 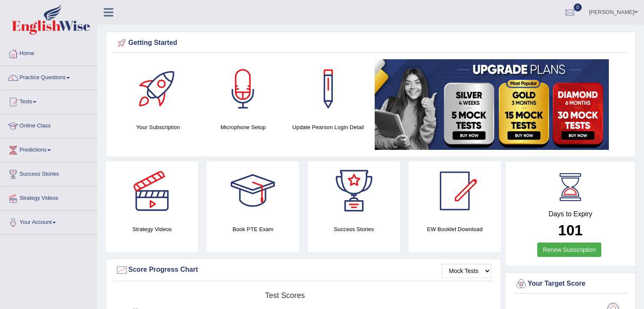 I want to click on a: Home, so click(x=49, y=53).